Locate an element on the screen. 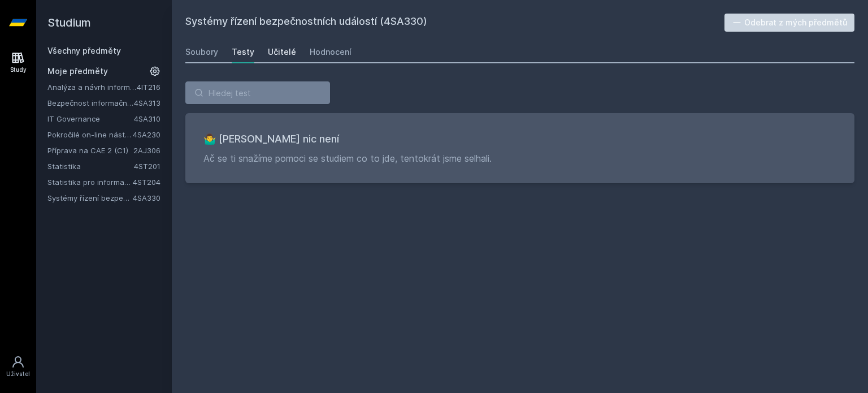 This screenshot has height=393, width=868. a: 4SA330 is located at coordinates (147, 198).